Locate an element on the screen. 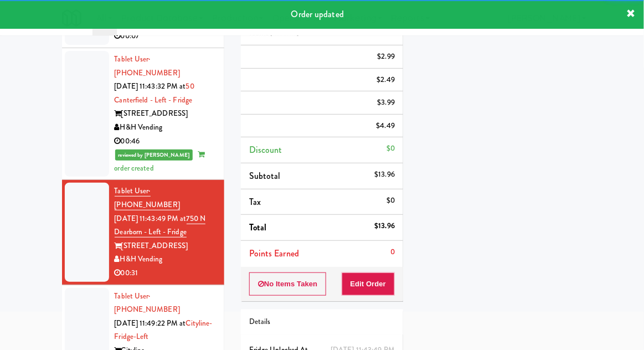 The image size is (644, 350). div: $4.49 is located at coordinates (386, 125).